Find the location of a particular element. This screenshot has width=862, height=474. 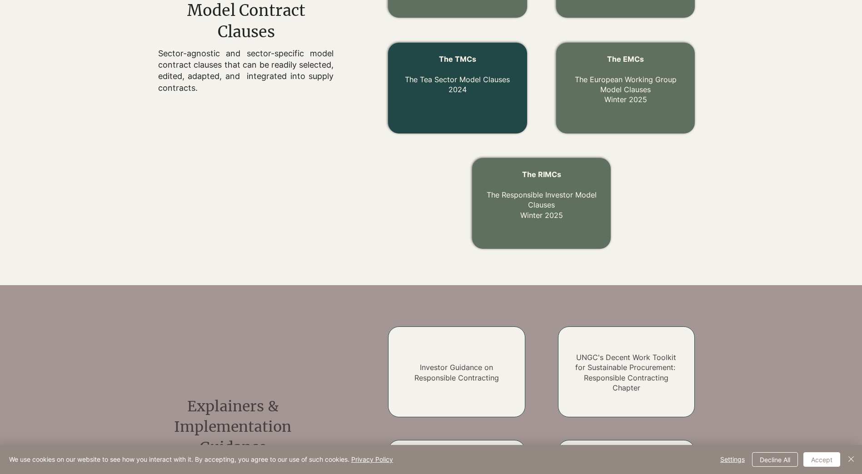

span: The TMCs is located at coordinates (458, 59).